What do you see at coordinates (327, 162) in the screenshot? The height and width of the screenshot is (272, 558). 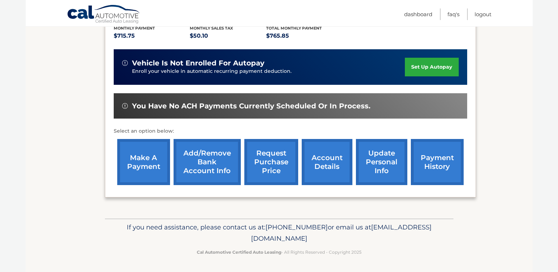 I see `a: account details` at bounding box center [327, 162].